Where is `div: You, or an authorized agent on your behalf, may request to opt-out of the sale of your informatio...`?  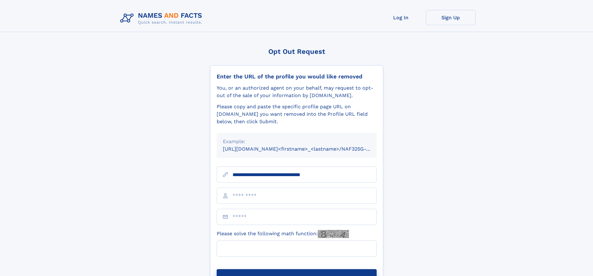 div: You, or an authorized agent on your behalf, may request to opt-out of the sale of your informatio... is located at coordinates (296, 92).